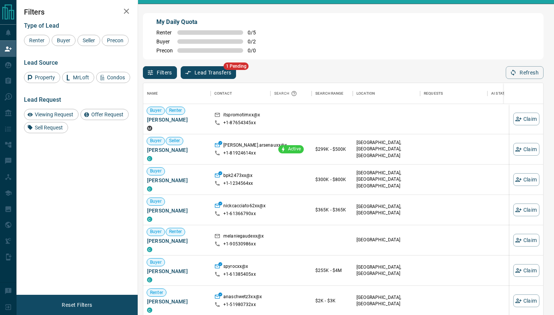  Describe the element at coordinates (46, 128) in the screenshot. I see `div: Sell Request` at that location.